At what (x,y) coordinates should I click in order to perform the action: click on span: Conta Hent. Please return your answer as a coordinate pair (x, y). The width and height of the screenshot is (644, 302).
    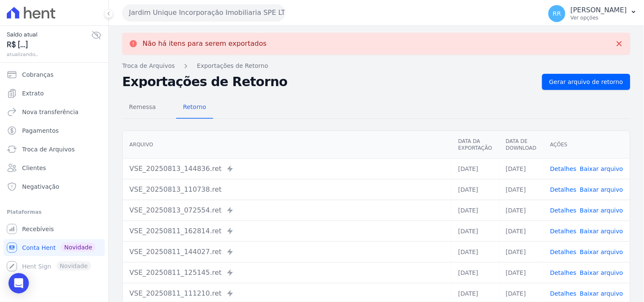
    Looking at the image, I should click on (38, 248).